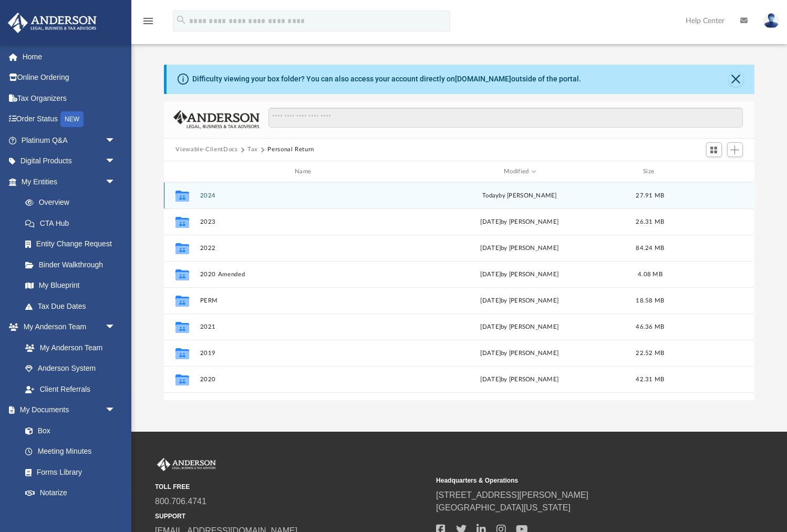 This screenshot has height=532, width=787. Describe the element at coordinates (67, 410) in the screenshot. I see `a: My Documentsarrow_drop_down` at that location.